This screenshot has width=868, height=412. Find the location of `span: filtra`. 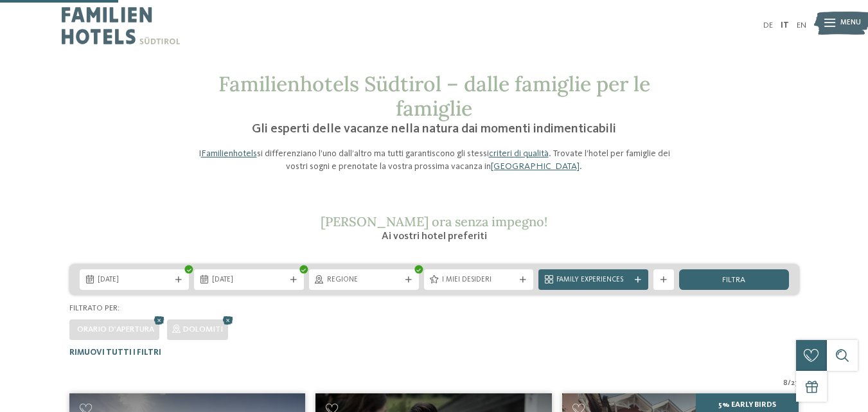

span: filtra is located at coordinates (734, 280).